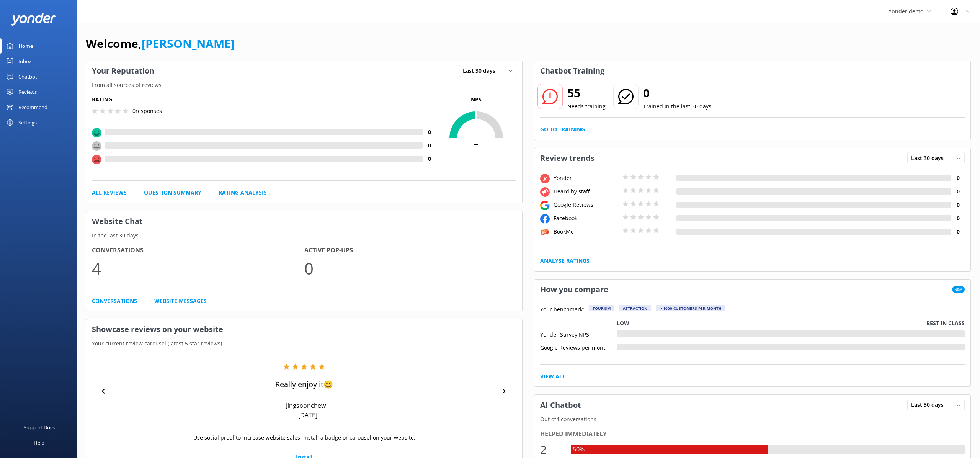  I want to click on p: Really enjoy it😄, so click(304, 384).